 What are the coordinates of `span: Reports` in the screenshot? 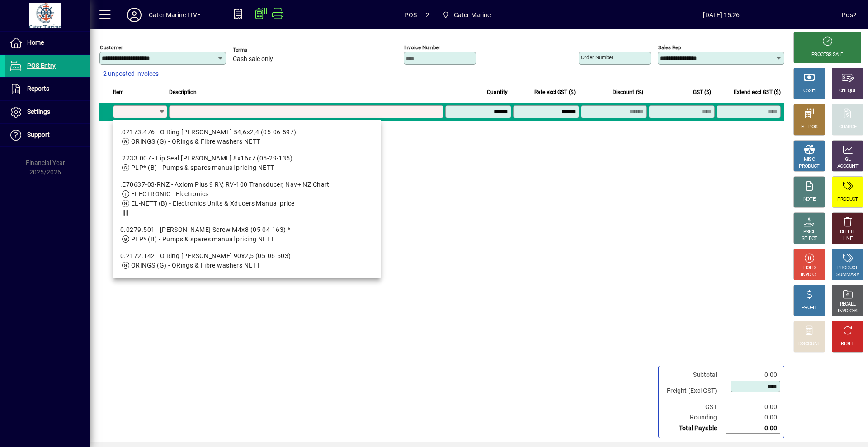 It's located at (38, 88).